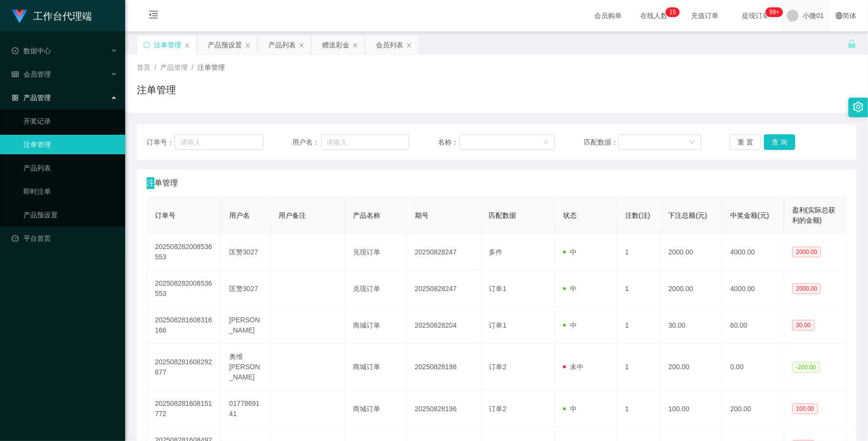  Describe the element at coordinates (852, 44) in the screenshot. I see `i: 图标： 解锁` at that location.